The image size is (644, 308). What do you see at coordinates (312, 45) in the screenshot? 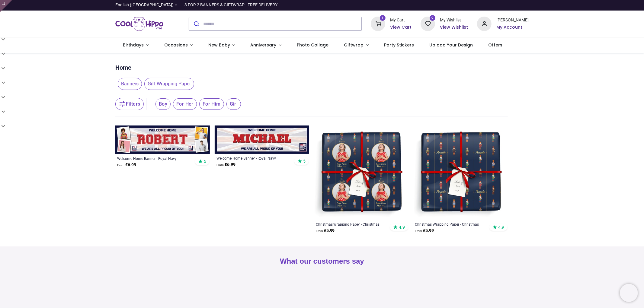
I see `span: Photo Collage` at bounding box center [312, 45].